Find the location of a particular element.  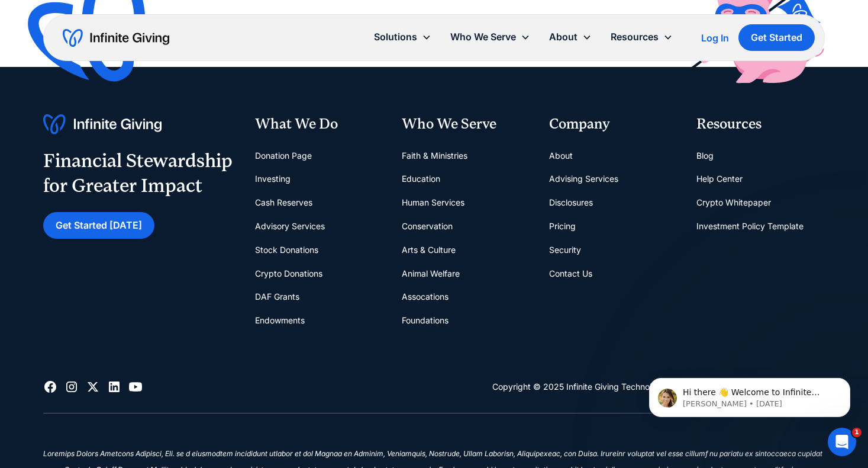

a: Faith & Ministries is located at coordinates (434, 156).